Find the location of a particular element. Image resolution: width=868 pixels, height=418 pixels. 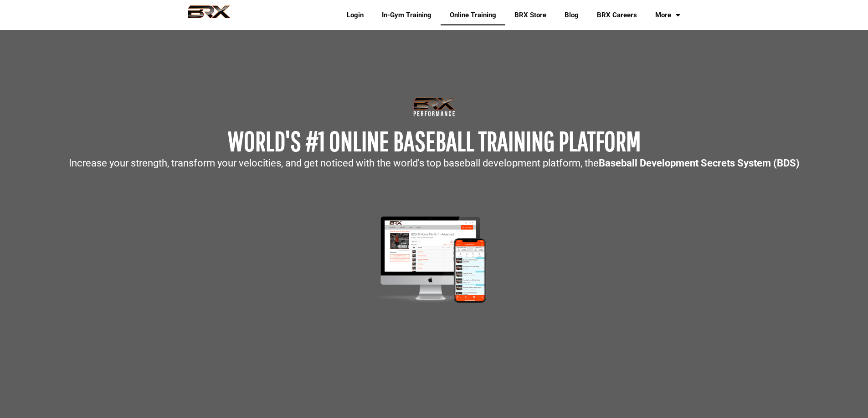

a: BRX Store is located at coordinates (530, 15).